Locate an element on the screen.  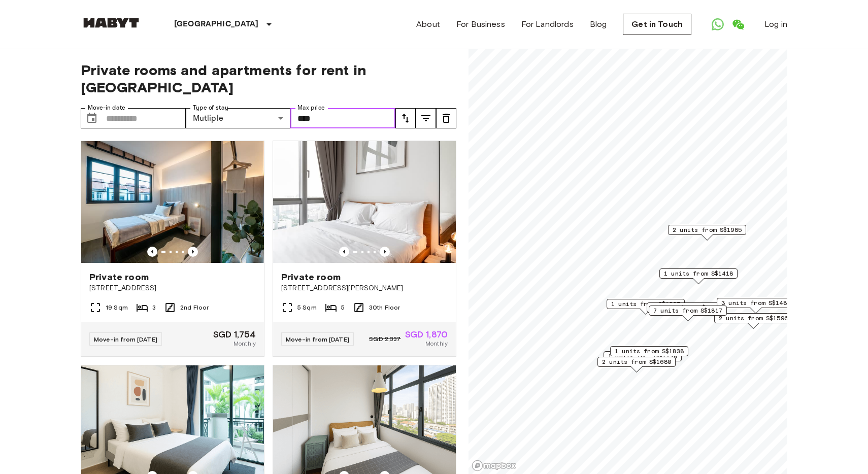
a: Get in Touch is located at coordinates (657, 24).